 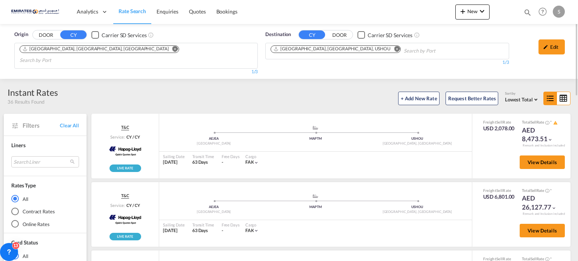 I want to click on span: Clear All, so click(x=69, y=126).